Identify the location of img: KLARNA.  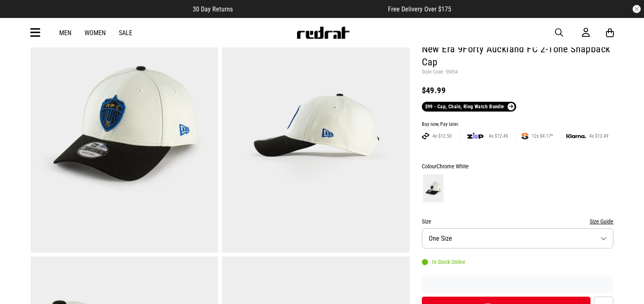
(576, 136).